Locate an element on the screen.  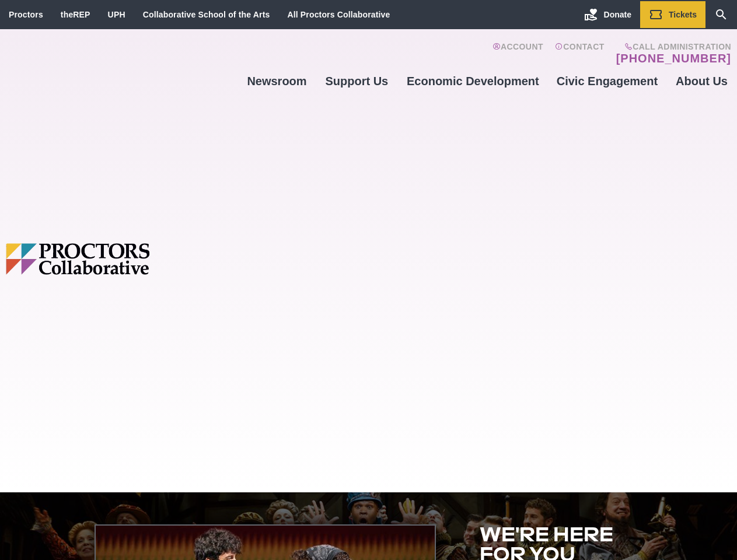
span: Donate is located at coordinates (618, 14).